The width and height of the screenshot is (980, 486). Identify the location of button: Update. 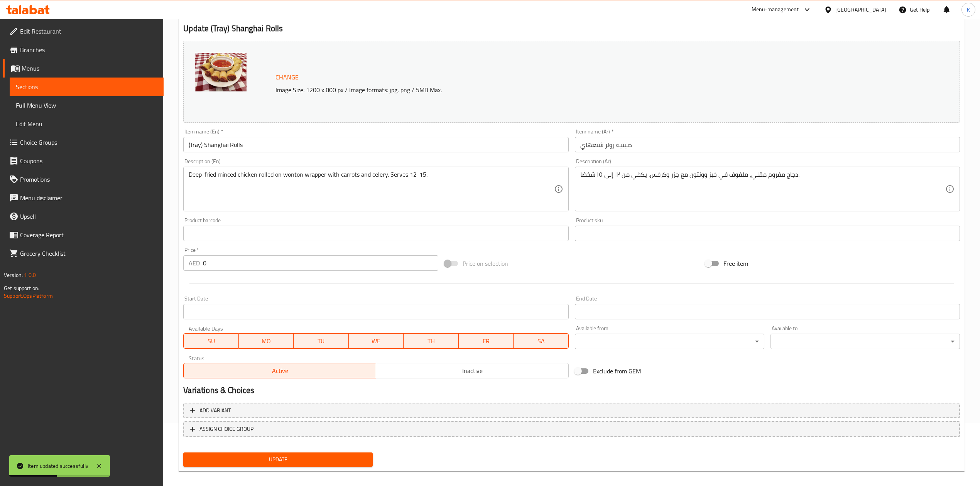
(277, 459).